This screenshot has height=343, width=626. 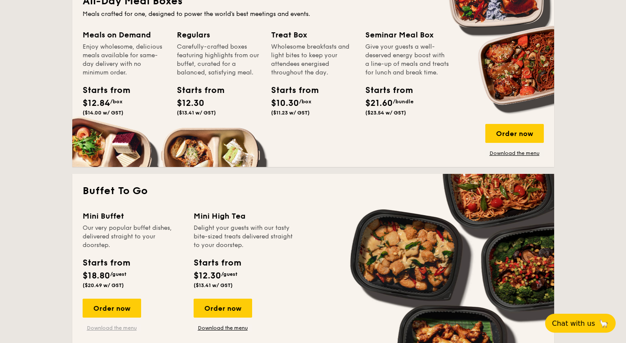 I want to click on div: Meals crafted for one, designed to power the world's best meetings and events., so click(x=313, y=14).